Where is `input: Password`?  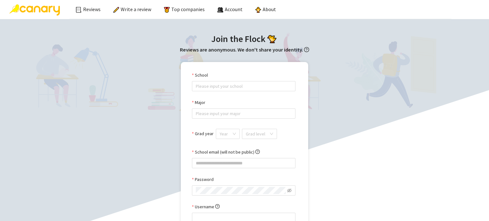
input: Password is located at coordinates (241, 191).